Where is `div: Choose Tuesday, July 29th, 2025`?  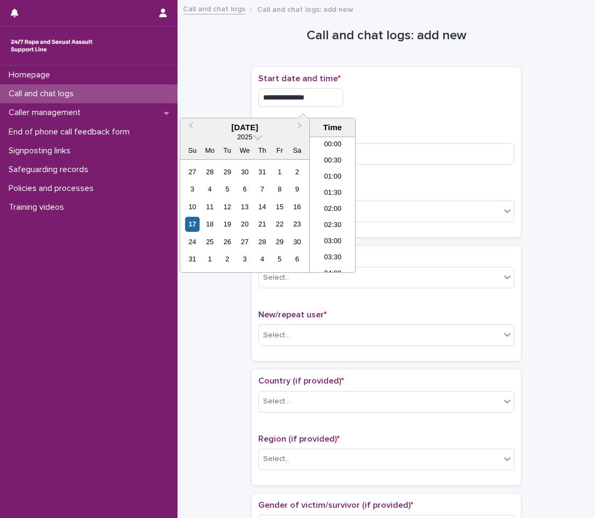 div: Choose Tuesday, July 29th, 2025 is located at coordinates (227, 172).